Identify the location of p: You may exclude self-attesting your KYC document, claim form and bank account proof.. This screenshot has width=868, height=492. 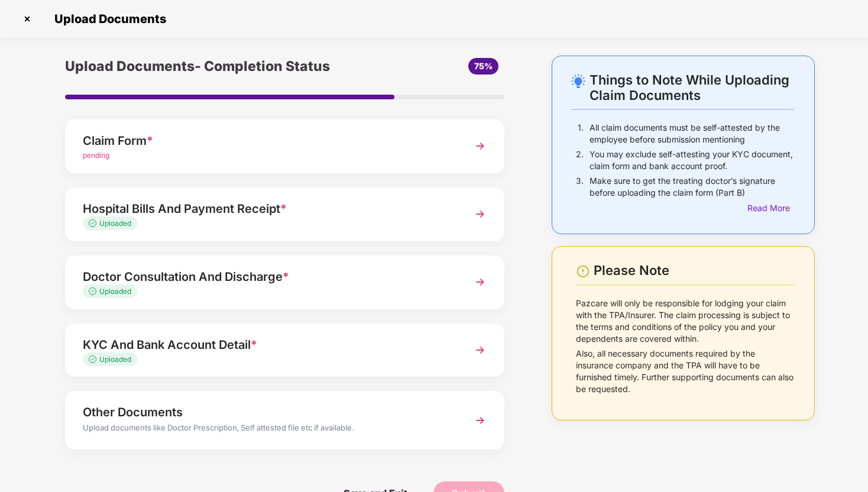
(692, 160).